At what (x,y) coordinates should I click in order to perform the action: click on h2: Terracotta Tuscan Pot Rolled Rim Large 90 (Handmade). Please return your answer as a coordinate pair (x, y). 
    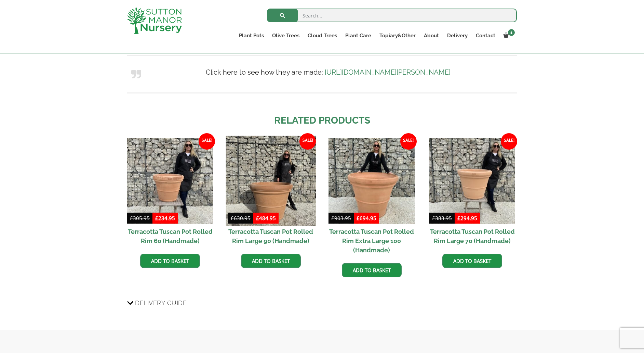
    Looking at the image, I should click on (271, 236).